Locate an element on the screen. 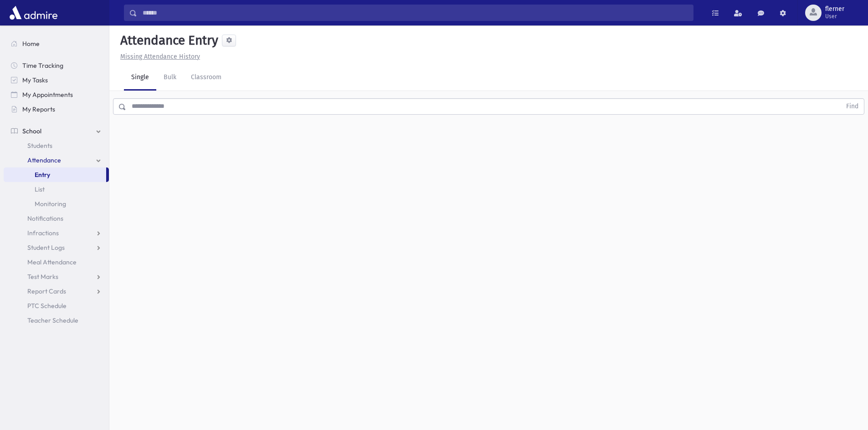 The width and height of the screenshot is (868, 430). span: flerner is located at coordinates (835, 9).